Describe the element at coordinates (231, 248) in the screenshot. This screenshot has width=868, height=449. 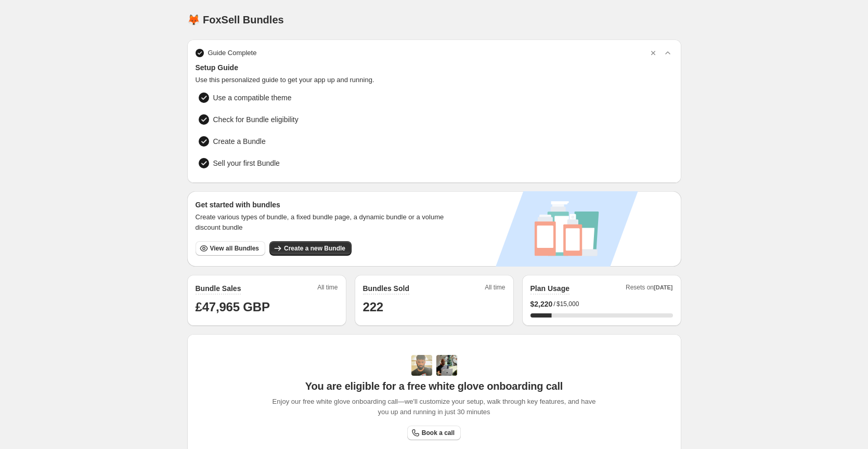
I see `button: View all Bundles` at that location.